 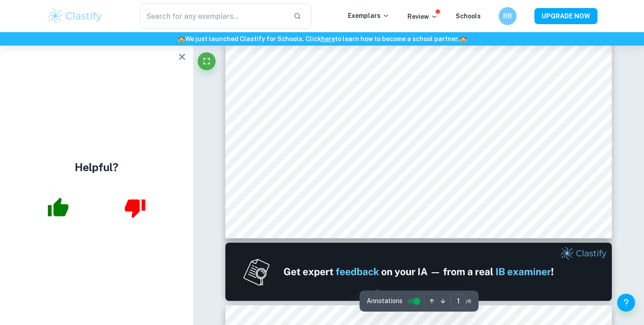 What do you see at coordinates (507, 16) in the screenshot?
I see `h6: RR` at bounding box center [507, 16].